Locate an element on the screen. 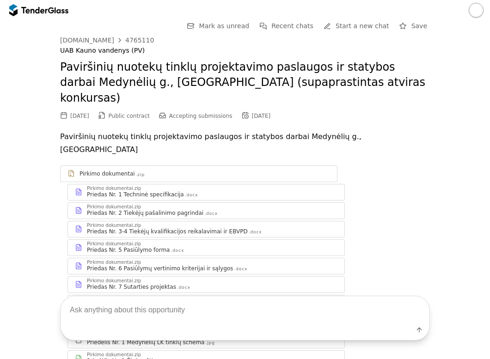 This screenshot has width=490, height=359. div: Priedas Nr. 6 Pasiūlymų vertinimo kriterijai ir sąlygos is located at coordinates (160, 269).